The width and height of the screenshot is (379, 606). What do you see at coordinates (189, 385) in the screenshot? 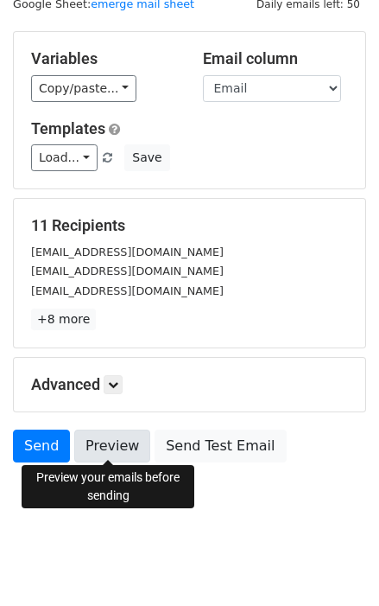
I see `h5: Advanced` at bounding box center [189, 385].